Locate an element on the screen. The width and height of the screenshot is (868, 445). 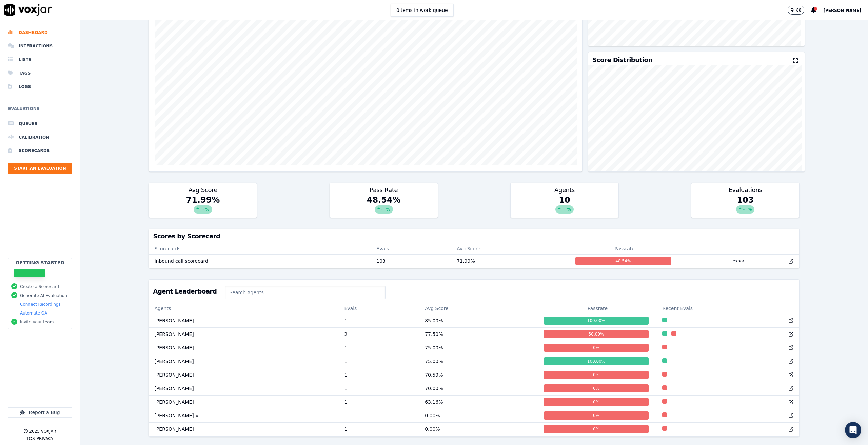
a: Tags is located at coordinates (40, 73).